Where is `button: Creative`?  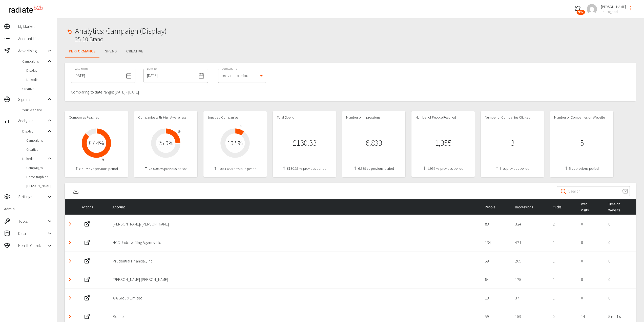
button: Creative is located at coordinates (135, 52).